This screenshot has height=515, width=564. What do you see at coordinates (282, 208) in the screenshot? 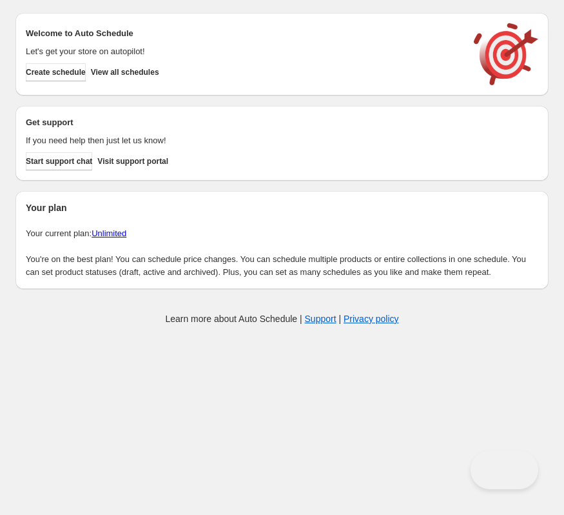
I see `h2: Your plan` at bounding box center [282, 208].